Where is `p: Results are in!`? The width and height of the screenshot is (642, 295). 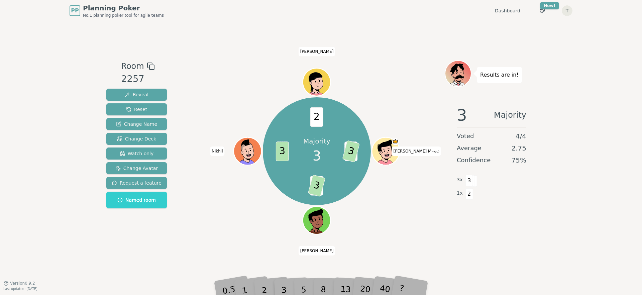
p: Results are in! is located at coordinates (499, 75).